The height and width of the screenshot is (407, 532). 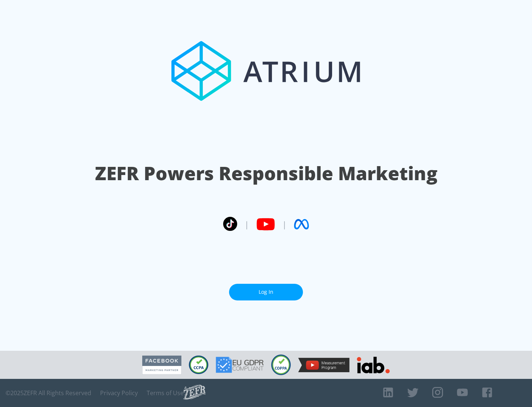 What do you see at coordinates (198, 365) in the screenshot?
I see `img: CCPA Compliant` at bounding box center [198, 365].